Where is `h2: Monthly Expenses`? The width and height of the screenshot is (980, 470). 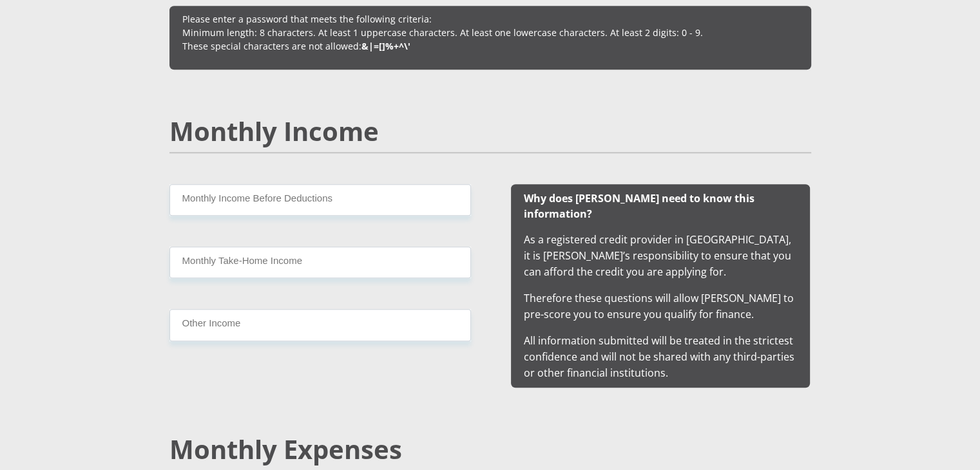 h2: Monthly Expenses is located at coordinates (490, 450).